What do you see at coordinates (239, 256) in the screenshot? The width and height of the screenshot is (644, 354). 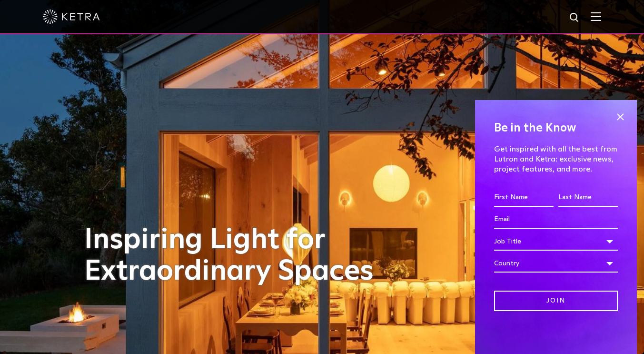 I see `h1: Inspiring Light for Extraordinary Spaces` at bounding box center [239, 256].